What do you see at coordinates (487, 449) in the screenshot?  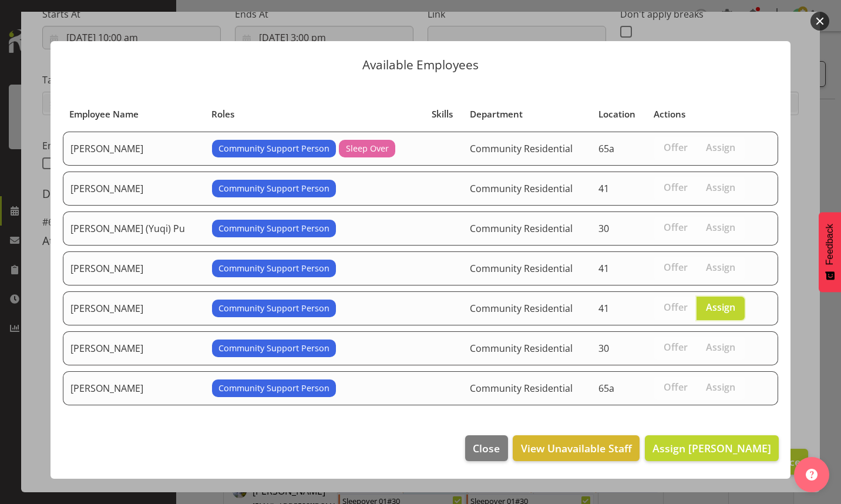 I see `button: Close` at bounding box center [487, 449].